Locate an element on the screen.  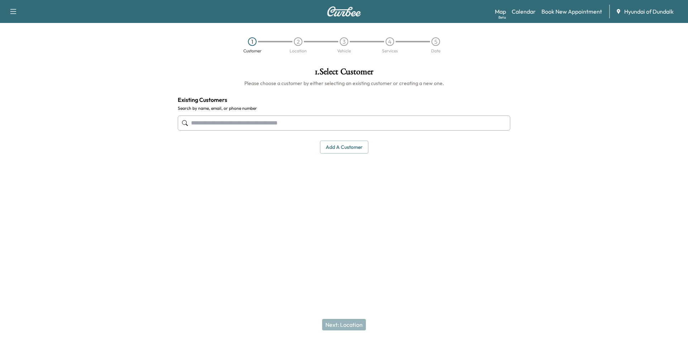
div: Beta is located at coordinates (502, 17).